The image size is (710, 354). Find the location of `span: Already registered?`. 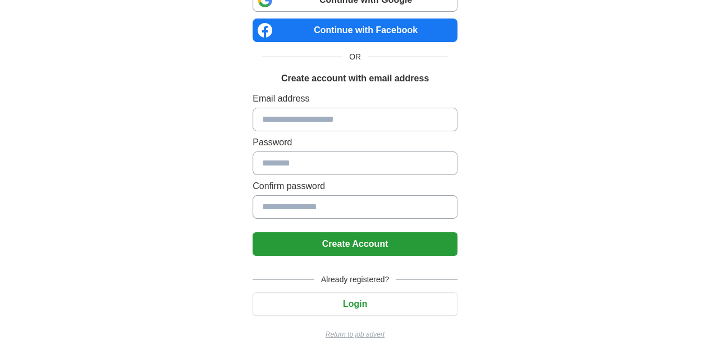

span: Already registered? is located at coordinates (355, 280).